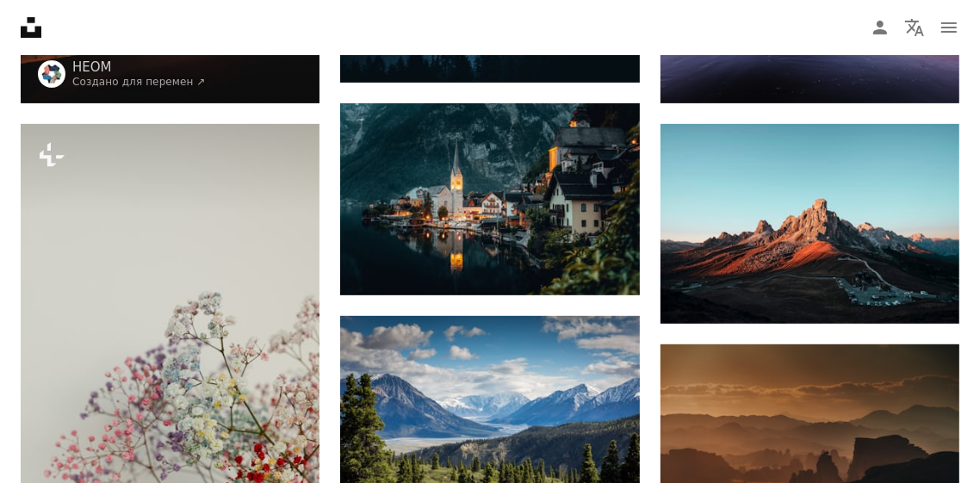 The width and height of the screenshot is (980, 483). Describe the element at coordinates (52, 74) in the screenshot. I see `img: Перейти к профилю NEOM` at that location.